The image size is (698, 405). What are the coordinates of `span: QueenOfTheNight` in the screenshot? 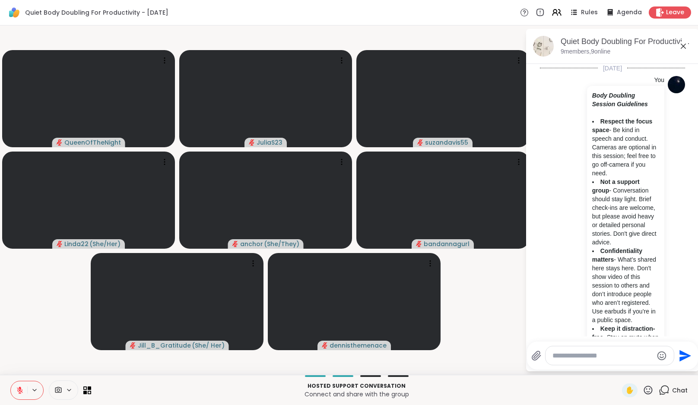 It's located at (92, 142).